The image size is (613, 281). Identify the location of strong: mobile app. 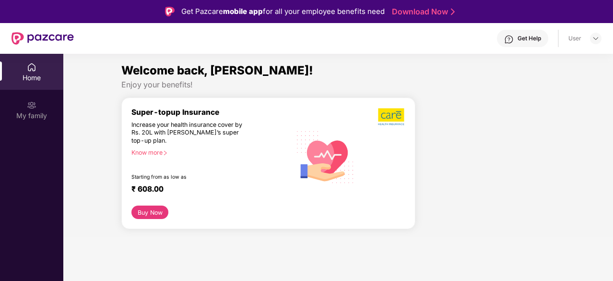
(243, 11).